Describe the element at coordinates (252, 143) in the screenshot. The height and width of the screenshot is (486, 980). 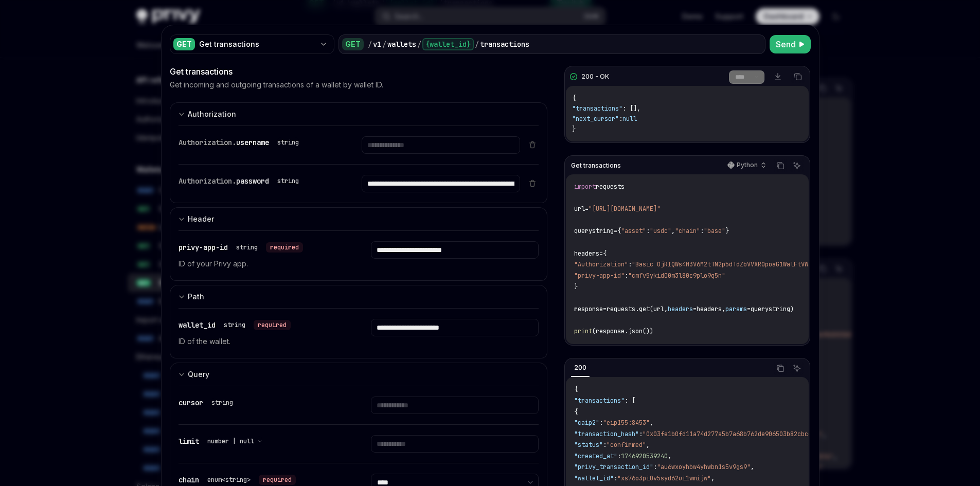
I see `span: username` at that location.